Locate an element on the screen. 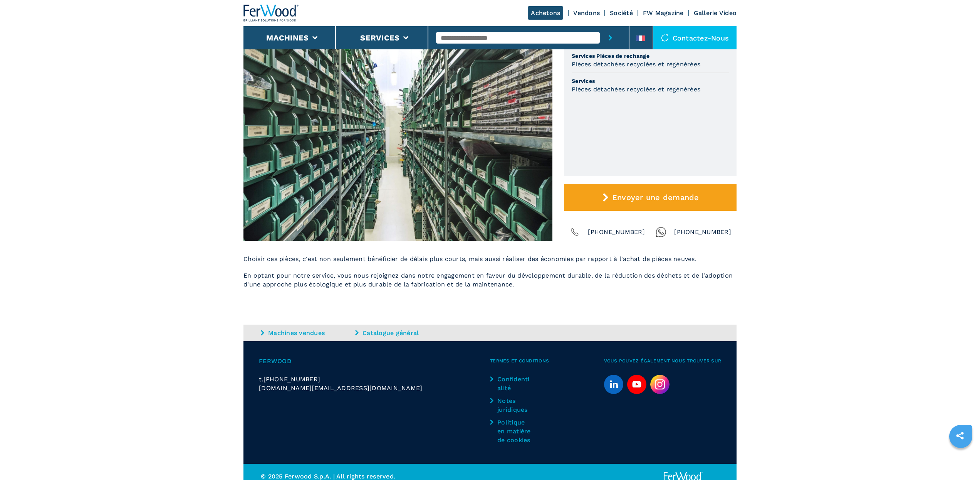 The width and height of the screenshot is (980, 480). img: Contactez-nous is located at coordinates (665, 37).